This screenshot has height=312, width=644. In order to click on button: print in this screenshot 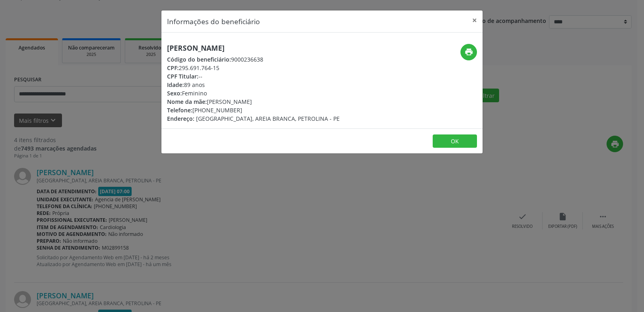, I will do `click(469, 52)`.